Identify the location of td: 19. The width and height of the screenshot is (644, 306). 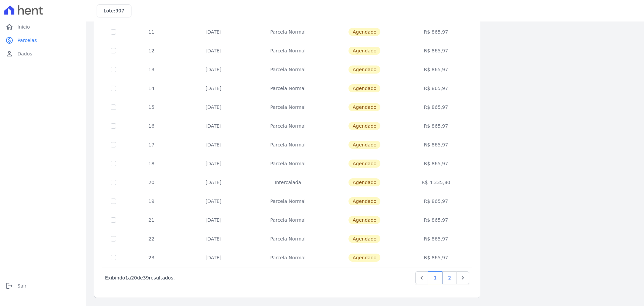
(152, 201).